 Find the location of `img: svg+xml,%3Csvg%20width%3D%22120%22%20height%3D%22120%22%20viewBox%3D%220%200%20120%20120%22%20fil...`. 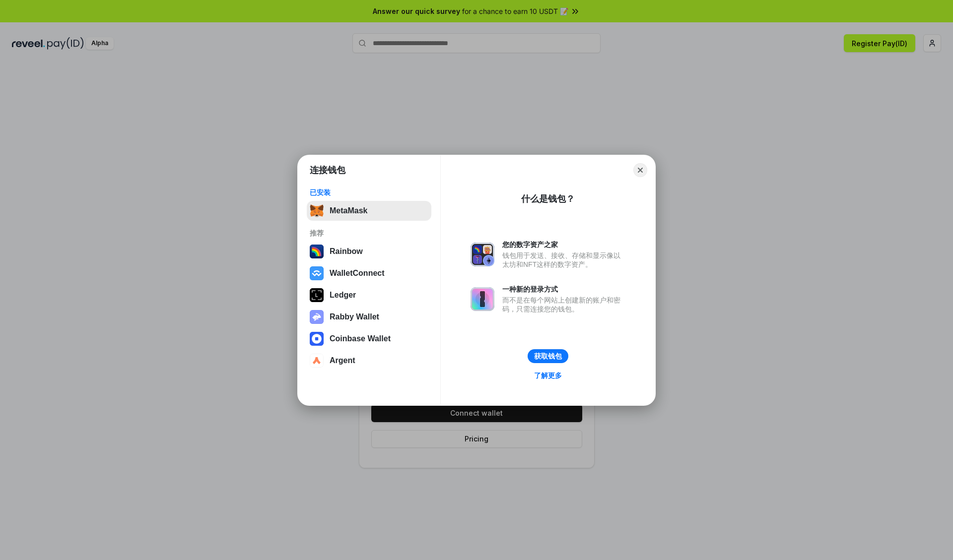

img: svg+xml,%3Csvg%20width%3D%22120%22%20height%3D%22120%22%20viewBox%3D%220%200%20120%20120%22%20fil... is located at coordinates (316, 251).